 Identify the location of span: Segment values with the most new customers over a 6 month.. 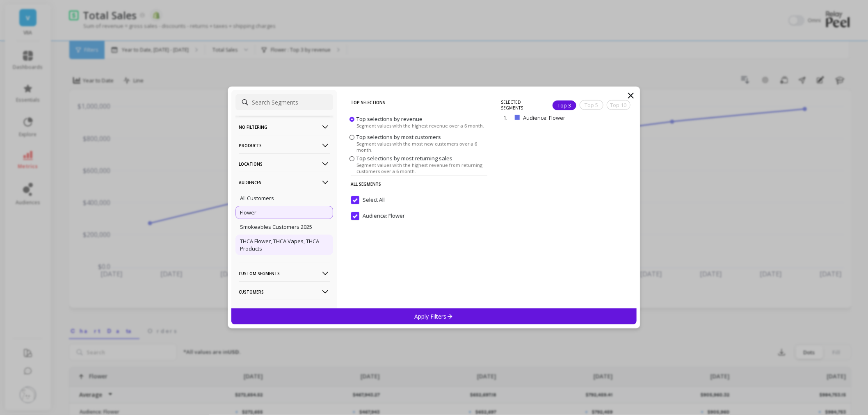
(423, 147).